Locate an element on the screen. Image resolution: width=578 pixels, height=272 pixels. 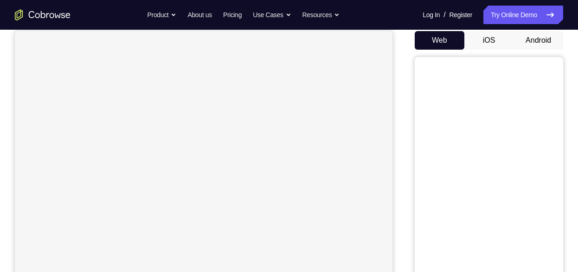
a: Go to the home page is located at coordinates (43, 15).